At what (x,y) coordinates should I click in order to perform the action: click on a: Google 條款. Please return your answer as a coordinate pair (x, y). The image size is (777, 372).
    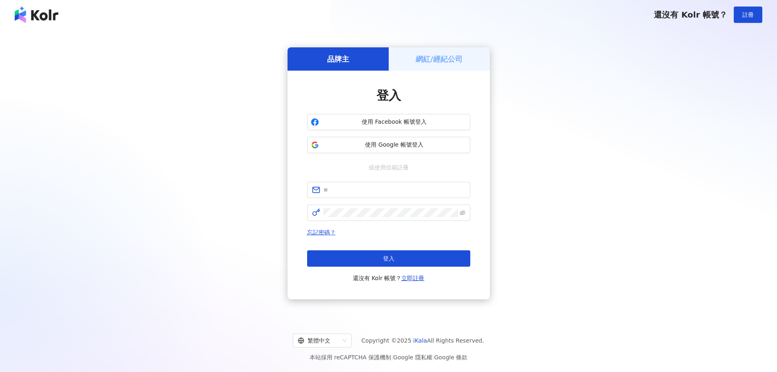
    Looking at the image, I should click on (451, 357).